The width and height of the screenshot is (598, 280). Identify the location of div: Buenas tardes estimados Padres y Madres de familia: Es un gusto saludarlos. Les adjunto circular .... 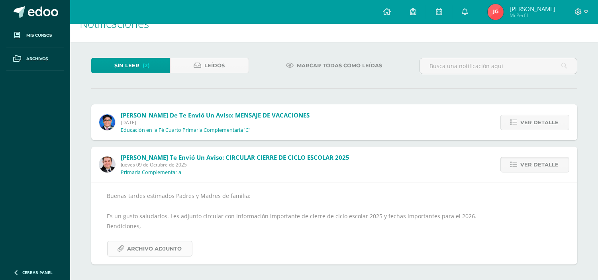
(334, 224).